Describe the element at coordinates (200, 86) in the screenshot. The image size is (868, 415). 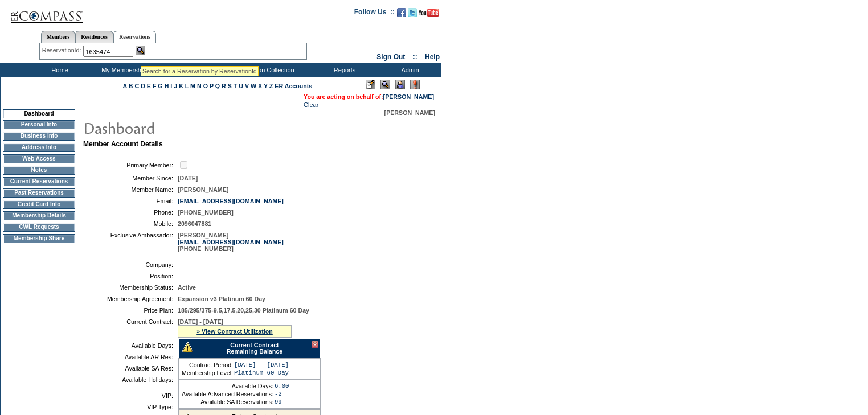
I see `a: N` at that location.